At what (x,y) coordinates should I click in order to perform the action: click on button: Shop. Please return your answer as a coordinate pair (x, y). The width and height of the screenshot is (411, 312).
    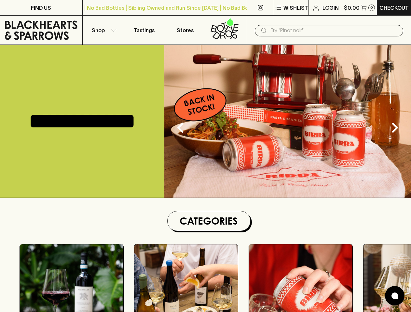
    Looking at the image, I should click on (103, 30).